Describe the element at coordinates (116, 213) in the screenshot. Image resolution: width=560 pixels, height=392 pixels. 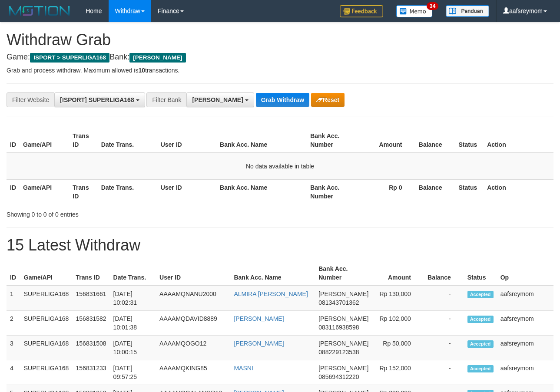
I see `div: Showing 0 to 0 of 0 entries` at that location.